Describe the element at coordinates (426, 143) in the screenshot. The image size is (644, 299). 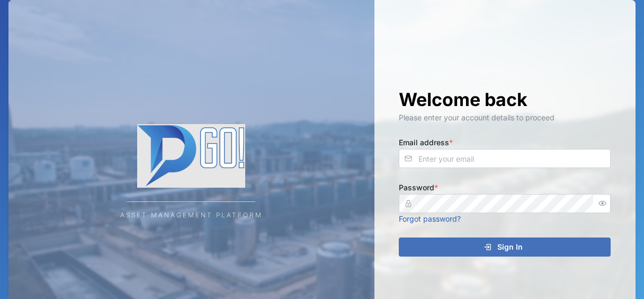
I see `label: Email address` at that location.